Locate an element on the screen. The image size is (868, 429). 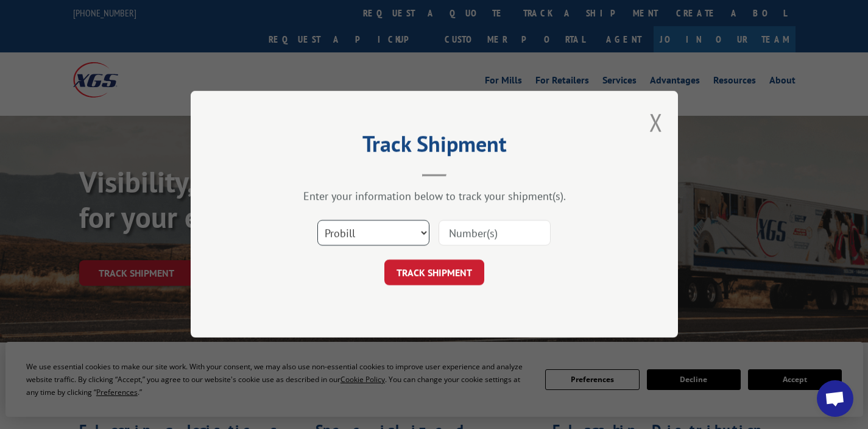
button: TRACK SHIPMENT is located at coordinates (434, 273).